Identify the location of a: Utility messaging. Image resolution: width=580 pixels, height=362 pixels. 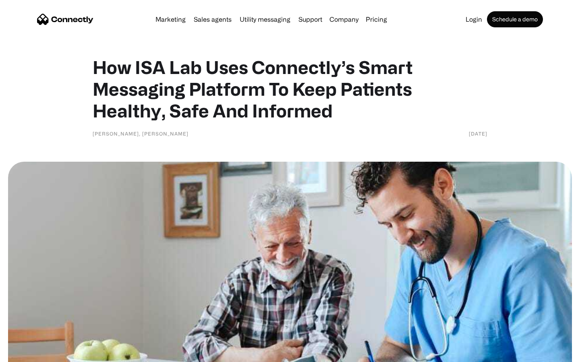
(265, 19).